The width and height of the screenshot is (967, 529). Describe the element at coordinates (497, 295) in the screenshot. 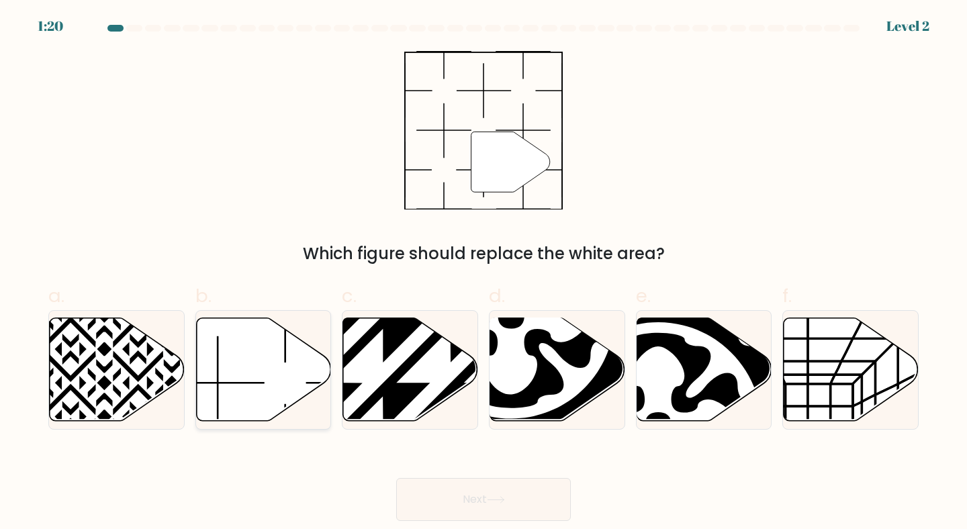

I see `span: d.` at that location.